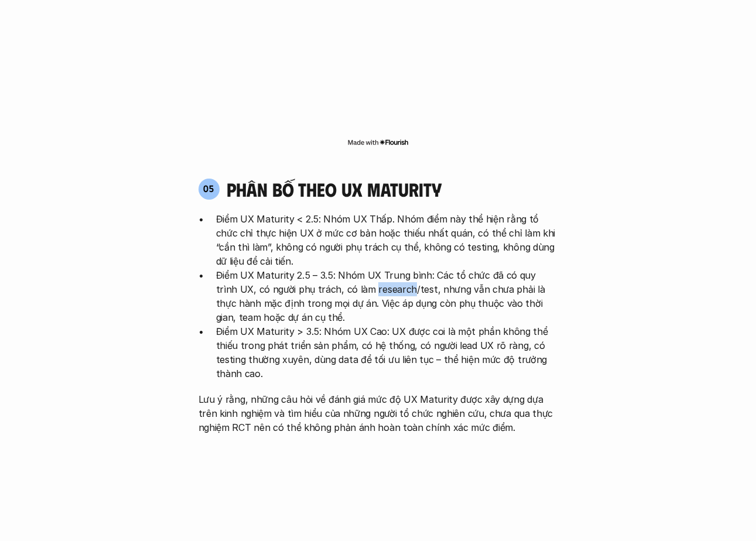 This screenshot has width=756, height=541. I want to click on p: Lưu ý rằng, những câu hỏi về đánh giá mức độ UX Maturity được xây dựng dựa trên kinh nghiệm và tì..., so click(378, 413).